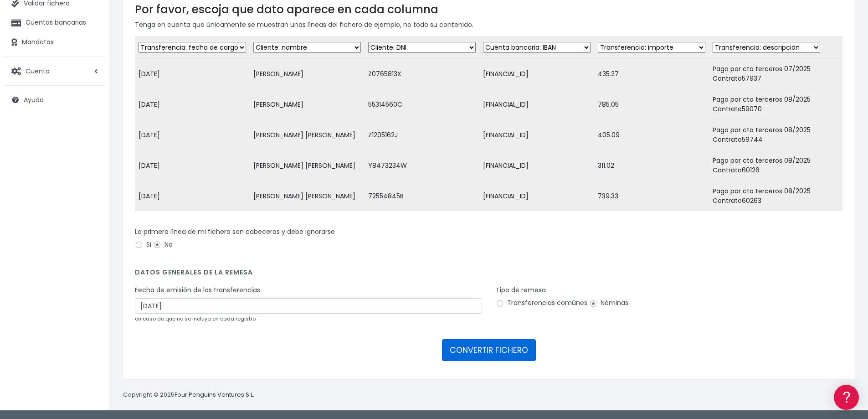 The image size is (868, 419). What do you see at coordinates (91, 164) in the screenshot?
I see `a: Perfiles de empresas` at bounding box center [91, 164].